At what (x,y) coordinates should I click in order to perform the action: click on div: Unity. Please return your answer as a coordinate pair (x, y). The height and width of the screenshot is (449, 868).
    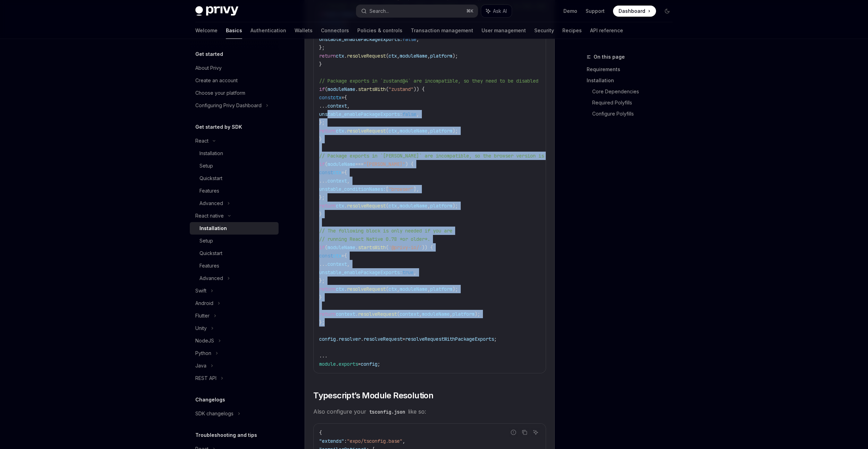
    Looking at the image, I should click on (201, 328).